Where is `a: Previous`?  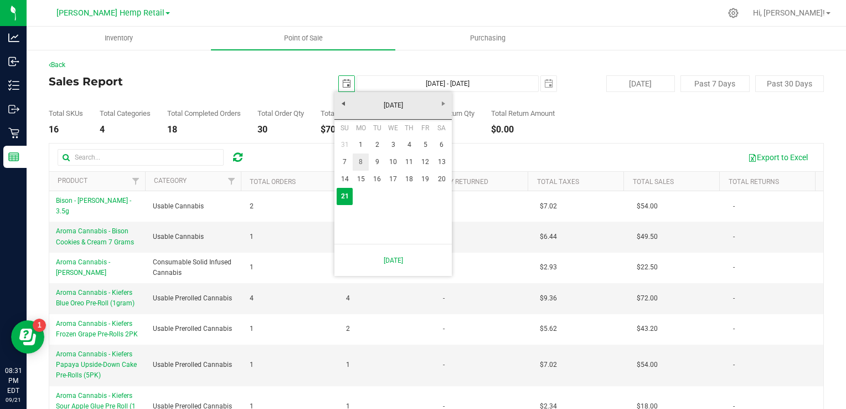
a: Previous is located at coordinates (343, 103).